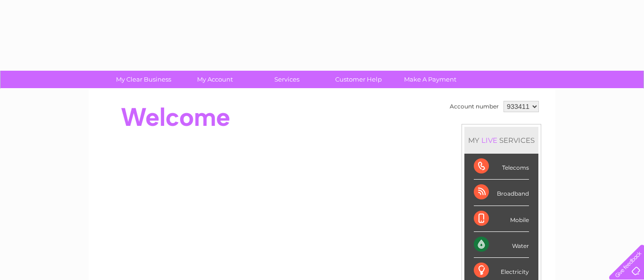  Describe the element at coordinates (501, 219) in the screenshot. I see `div: Mobile` at that location.